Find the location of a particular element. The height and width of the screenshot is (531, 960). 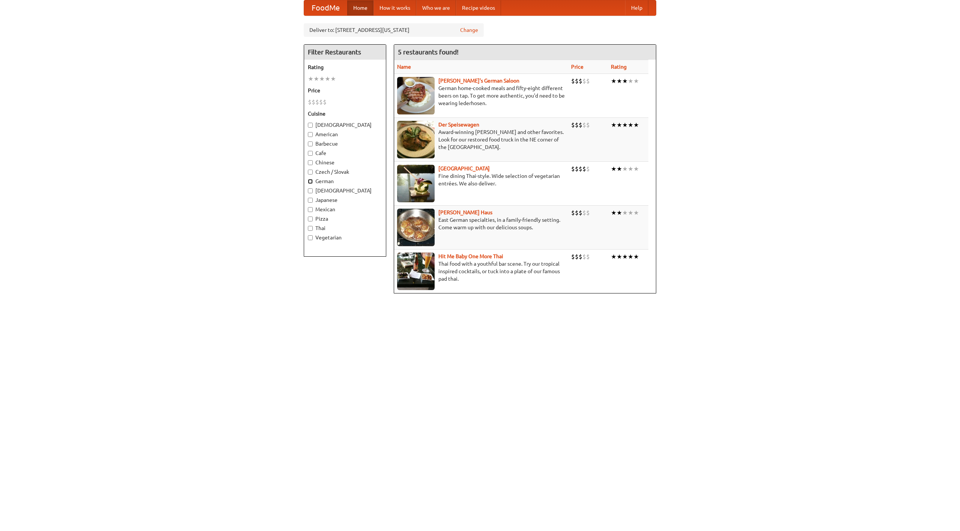

a: Hit Me Baby One More Thai is located at coordinates (471, 256).